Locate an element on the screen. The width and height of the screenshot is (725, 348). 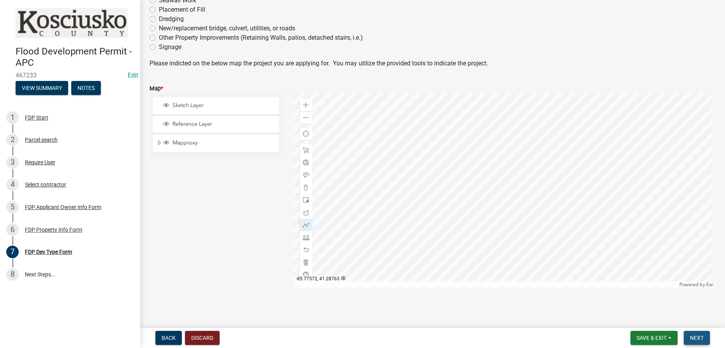
span: Sketch Layer is located at coordinates (223, 105).